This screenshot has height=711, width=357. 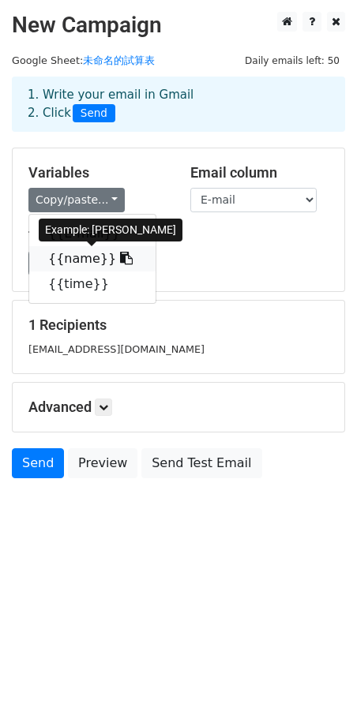 I want to click on h2: New Campaign, so click(x=178, y=25).